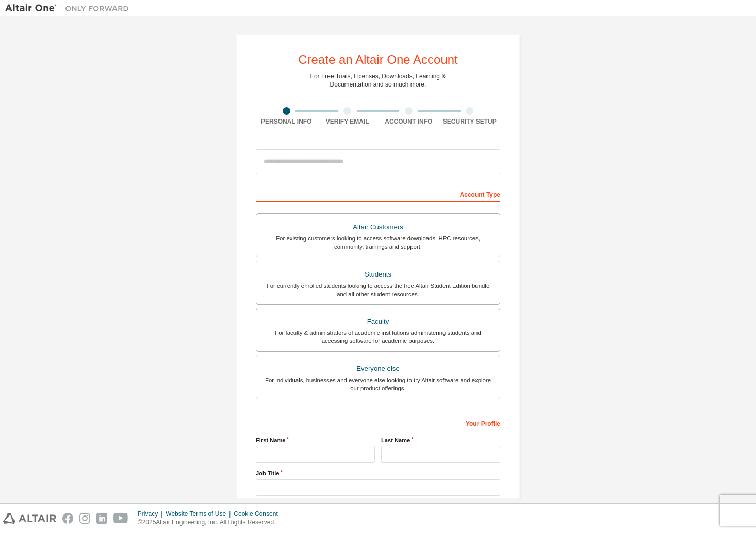  What do you see at coordinates (120, 518) in the screenshot?
I see `img: youtube.svg` at bounding box center [120, 518].